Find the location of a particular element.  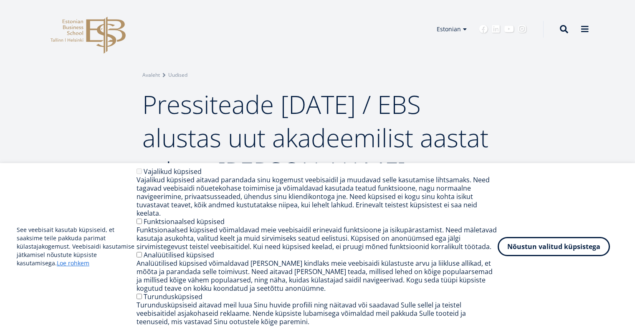

p: See veebisait kasutab küpsiseid, et saaksime teile pakkuda parimat külastajakogemust. Veebisaidi ... is located at coordinates (76, 247).